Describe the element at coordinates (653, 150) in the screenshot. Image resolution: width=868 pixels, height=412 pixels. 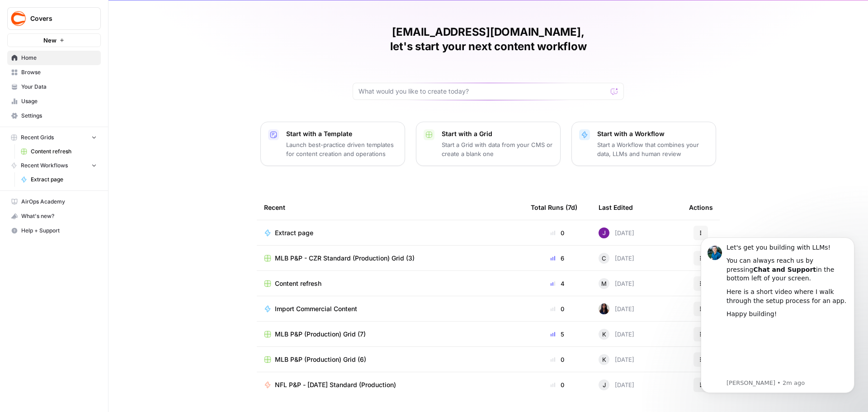
I see `p: Start a Workflow that combines your data, LLMs and human review` at that location.